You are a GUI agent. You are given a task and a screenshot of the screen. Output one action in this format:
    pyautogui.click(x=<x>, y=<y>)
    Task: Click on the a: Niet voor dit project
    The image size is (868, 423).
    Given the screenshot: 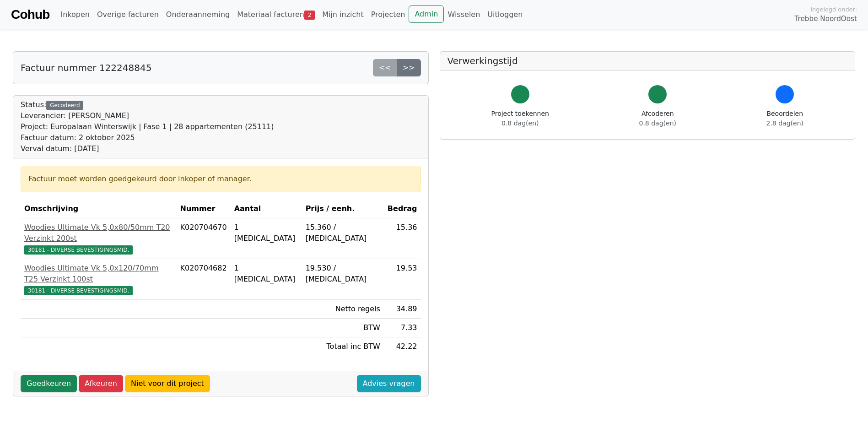 What is the action you would take?
    pyautogui.click(x=167, y=383)
    